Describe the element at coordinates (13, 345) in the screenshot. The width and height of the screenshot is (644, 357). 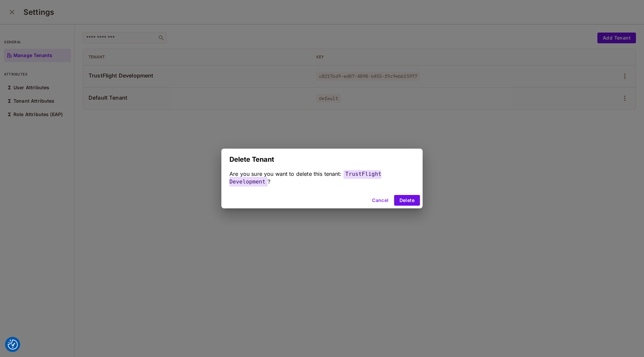
I see `img: Revisit consent button` at that location.